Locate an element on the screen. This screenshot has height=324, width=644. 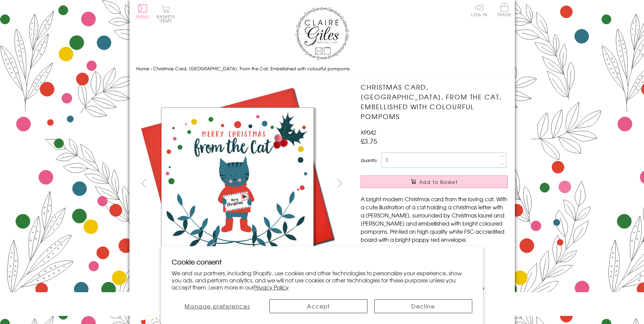
button: next is located at coordinates (339, 183).